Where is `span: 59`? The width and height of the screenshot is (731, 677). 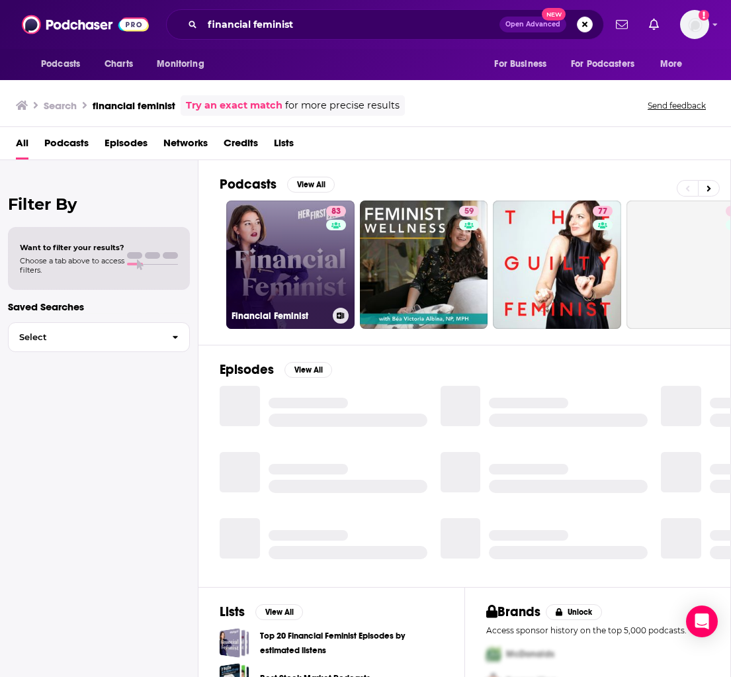 span: 59 is located at coordinates (469, 212).